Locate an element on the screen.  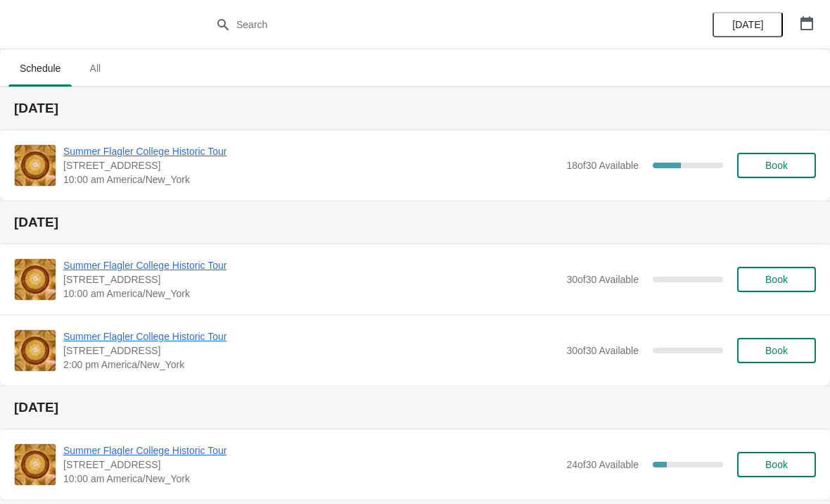
input: Search is located at coordinates (430, 24).